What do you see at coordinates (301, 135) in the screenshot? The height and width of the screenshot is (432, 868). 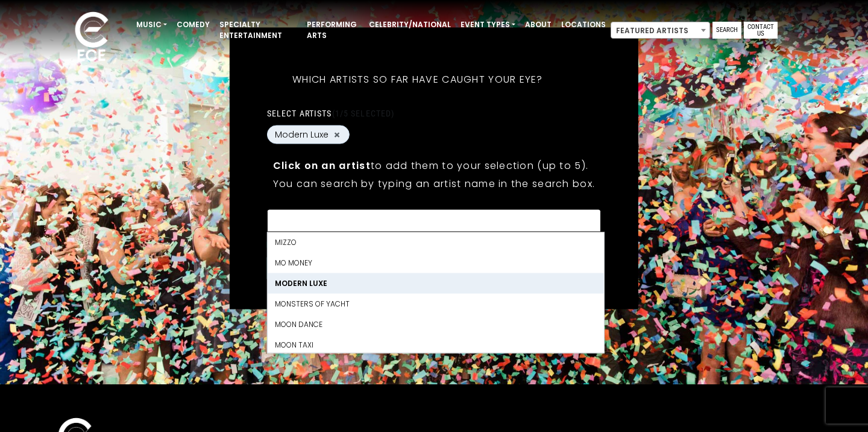 I see `span: Modern Luxe` at bounding box center [301, 135].